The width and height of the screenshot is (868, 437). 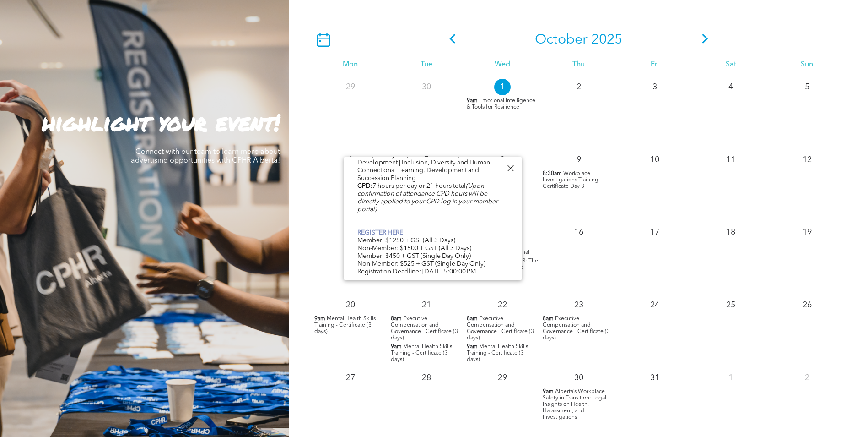 What do you see at coordinates (655, 232) in the screenshot?
I see `p: 17` at bounding box center [655, 232].